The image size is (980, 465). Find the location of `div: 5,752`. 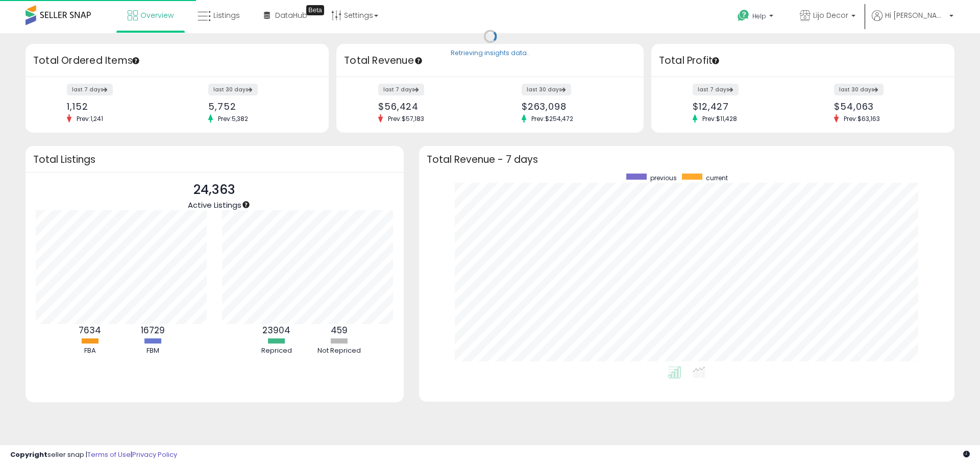

div: 5,752 is located at coordinates (260, 107).